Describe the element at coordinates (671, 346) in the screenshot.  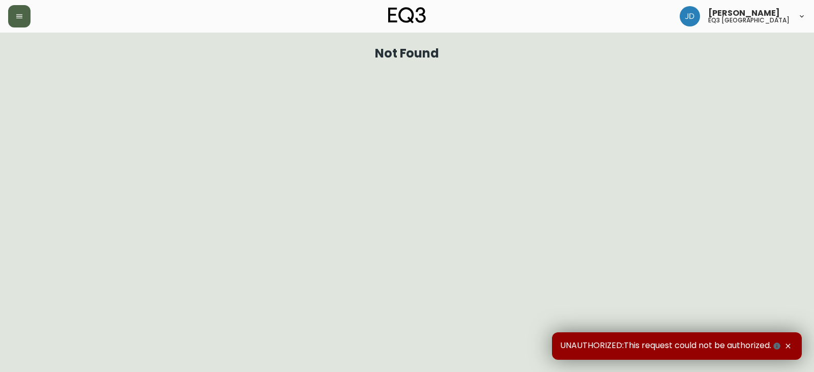
I see `span: UNAUTHORIZED:This request could not be authorized.` at that location.